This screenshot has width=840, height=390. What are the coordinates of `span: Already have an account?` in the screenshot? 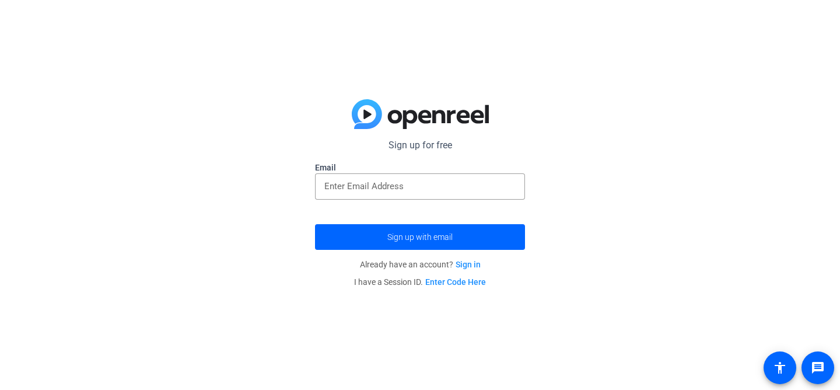 It's located at (420, 264).